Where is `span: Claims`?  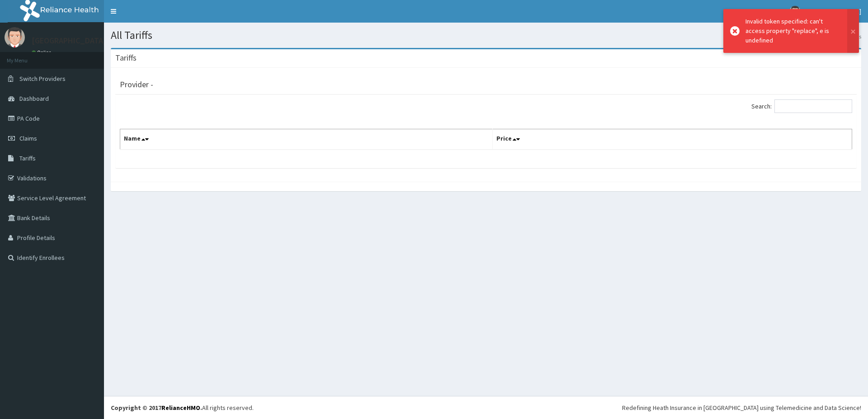 span: Claims is located at coordinates (28, 139).